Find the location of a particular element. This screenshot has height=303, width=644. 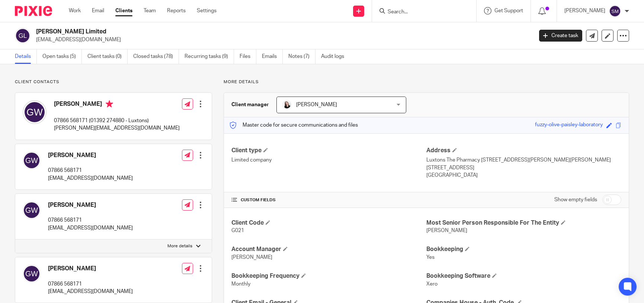

p: Limited company is located at coordinates (329, 160).